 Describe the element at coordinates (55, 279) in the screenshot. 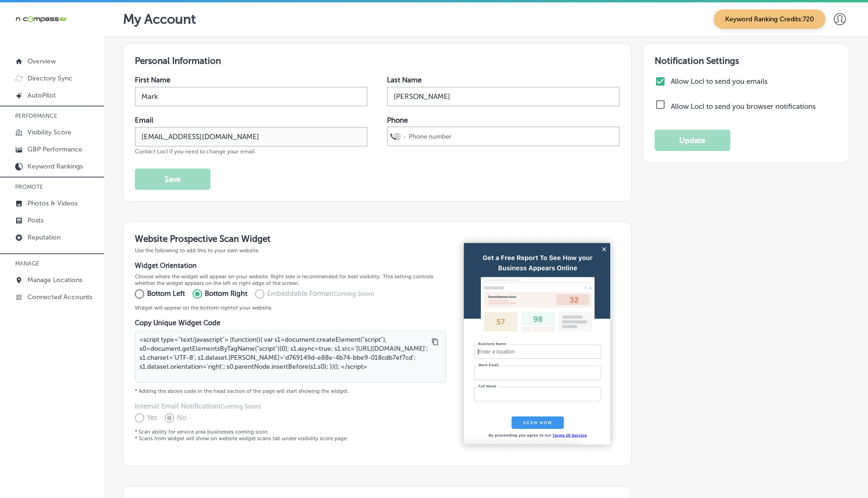

I see `p: Manage Locations` at that location.